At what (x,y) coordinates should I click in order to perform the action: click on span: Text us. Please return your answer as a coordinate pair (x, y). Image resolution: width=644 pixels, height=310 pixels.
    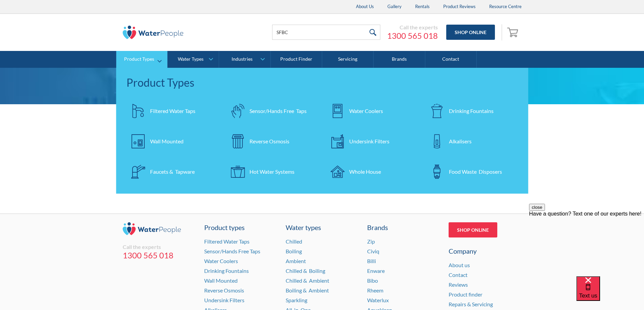
    Looking at the image, I should click on (12, 19).